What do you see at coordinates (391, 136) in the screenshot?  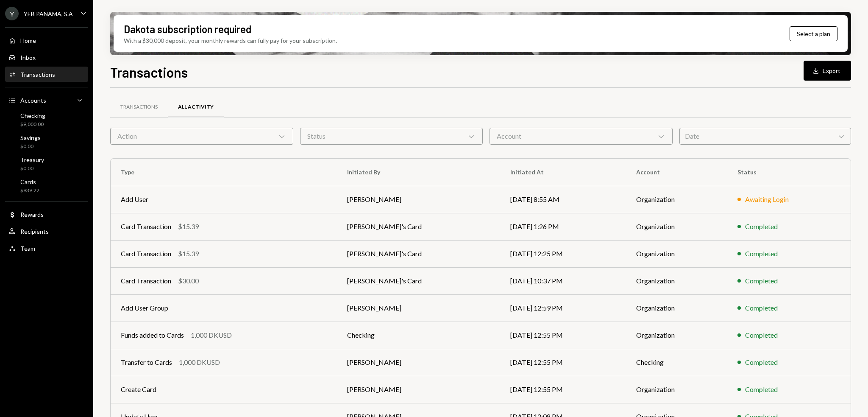 I see `div: Status` at bounding box center [391, 136].